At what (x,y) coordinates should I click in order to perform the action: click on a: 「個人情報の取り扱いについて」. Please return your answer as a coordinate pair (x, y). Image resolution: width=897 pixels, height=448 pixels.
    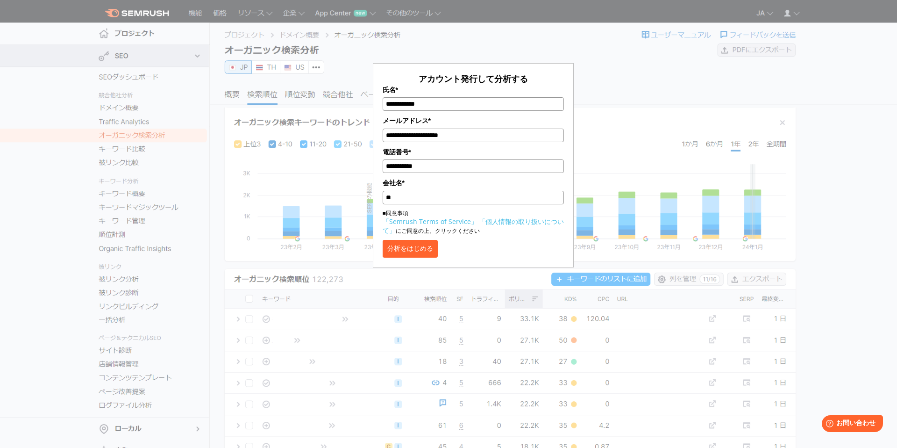
    Looking at the image, I should click on (473, 226).